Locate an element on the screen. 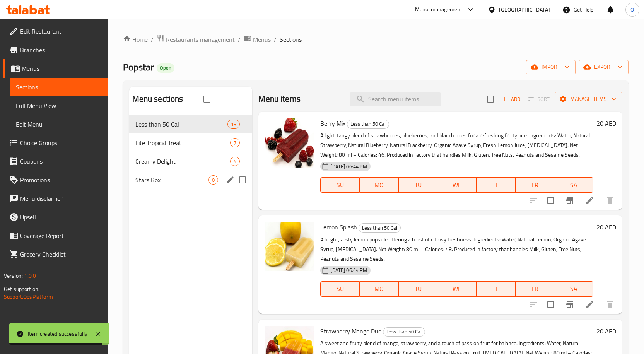 This screenshot has width=644, height=354. a: Grocery Checklist is located at coordinates (55, 254).